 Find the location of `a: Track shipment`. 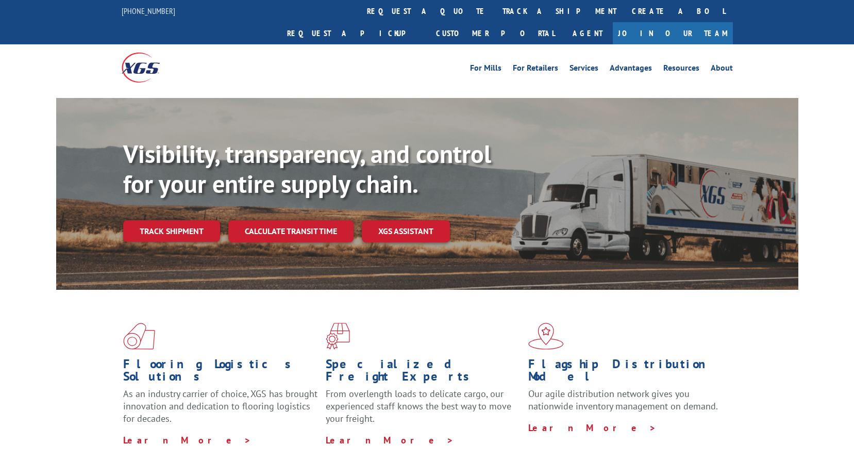

a: Track shipment is located at coordinates (172, 231).